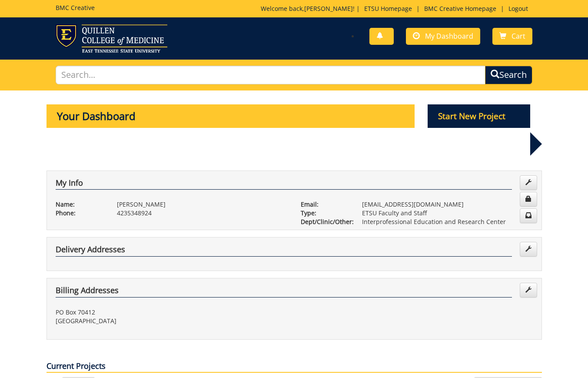  Describe the element at coordinates (512, 36) in the screenshot. I see `a: Cart` at that location.